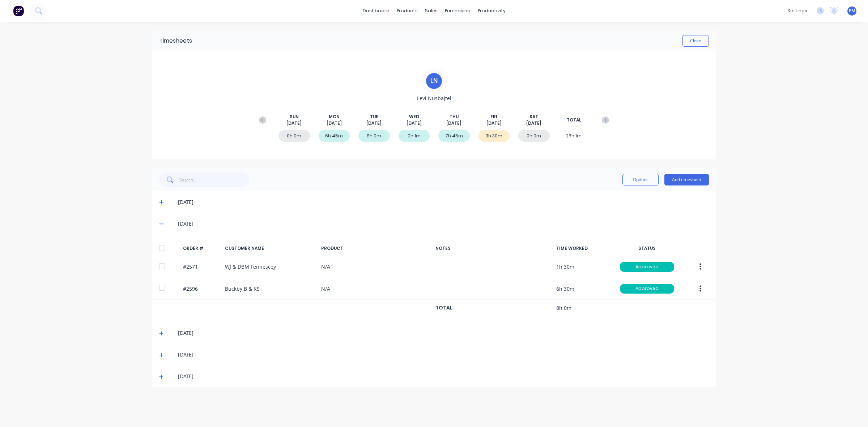  What do you see at coordinates (414, 136) in the screenshot?
I see `div: 0h 1m` at bounding box center [414, 136].